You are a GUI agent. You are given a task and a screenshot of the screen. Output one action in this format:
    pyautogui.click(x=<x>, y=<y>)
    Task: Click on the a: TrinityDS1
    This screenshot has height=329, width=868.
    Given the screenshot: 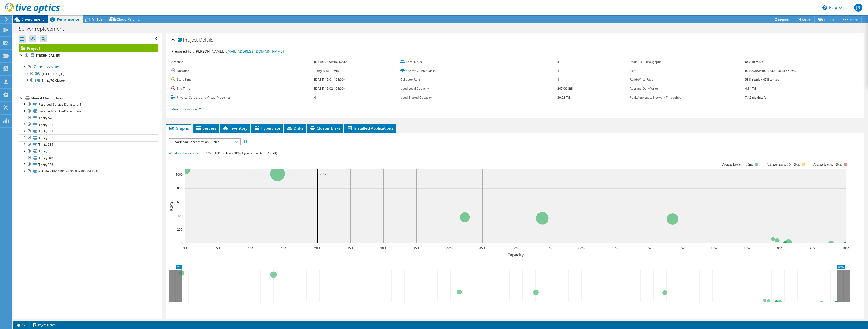 What is the action you would take?
    pyautogui.click(x=88, y=124)
    